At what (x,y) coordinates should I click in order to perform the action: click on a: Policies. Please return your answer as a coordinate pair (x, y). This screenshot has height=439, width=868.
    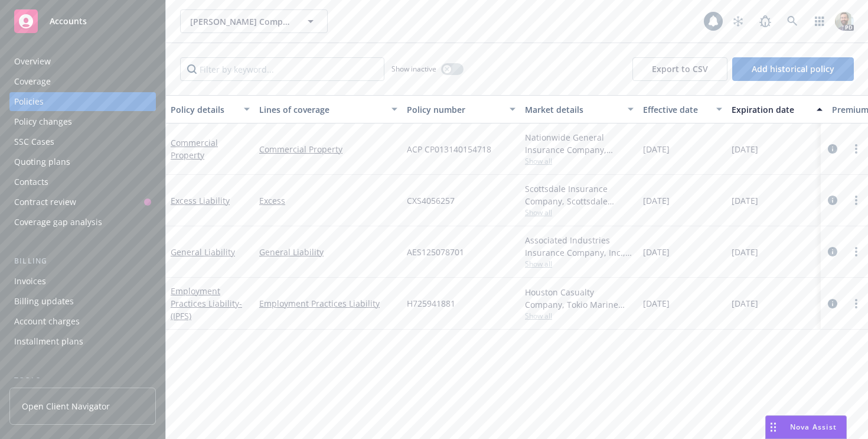
    Looking at the image, I should click on (83, 102).